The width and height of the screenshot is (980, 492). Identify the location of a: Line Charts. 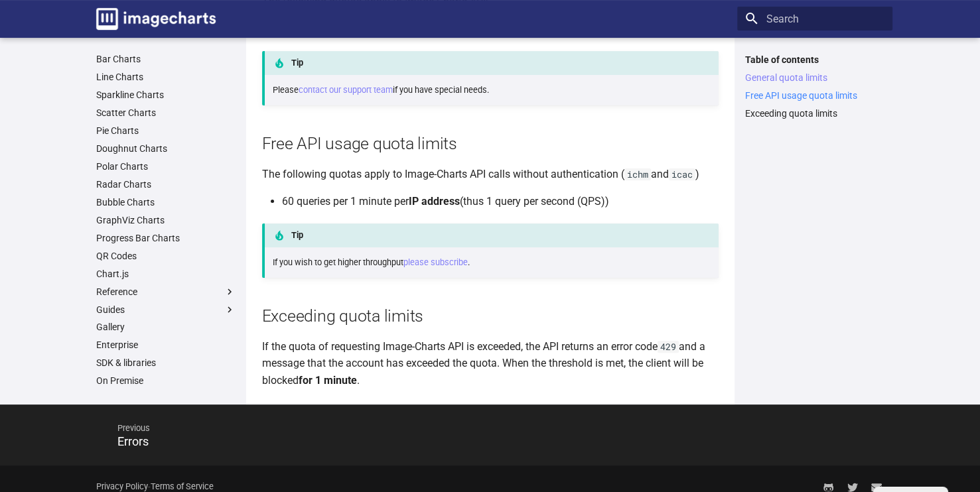
(166, 77).